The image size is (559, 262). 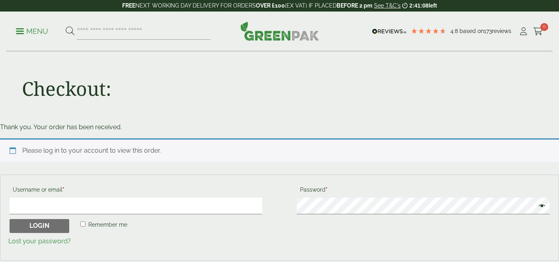 I want to click on strong: OVER £100, so click(x=270, y=6).